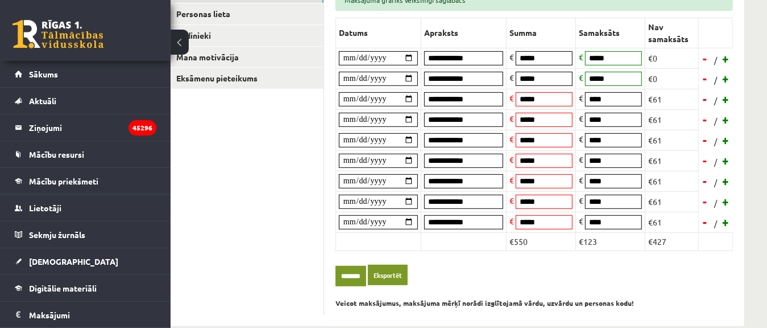 The height and width of the screenshot is (328, 767). I want to click on a: Mācību priekšmeti, so click(85, 181).